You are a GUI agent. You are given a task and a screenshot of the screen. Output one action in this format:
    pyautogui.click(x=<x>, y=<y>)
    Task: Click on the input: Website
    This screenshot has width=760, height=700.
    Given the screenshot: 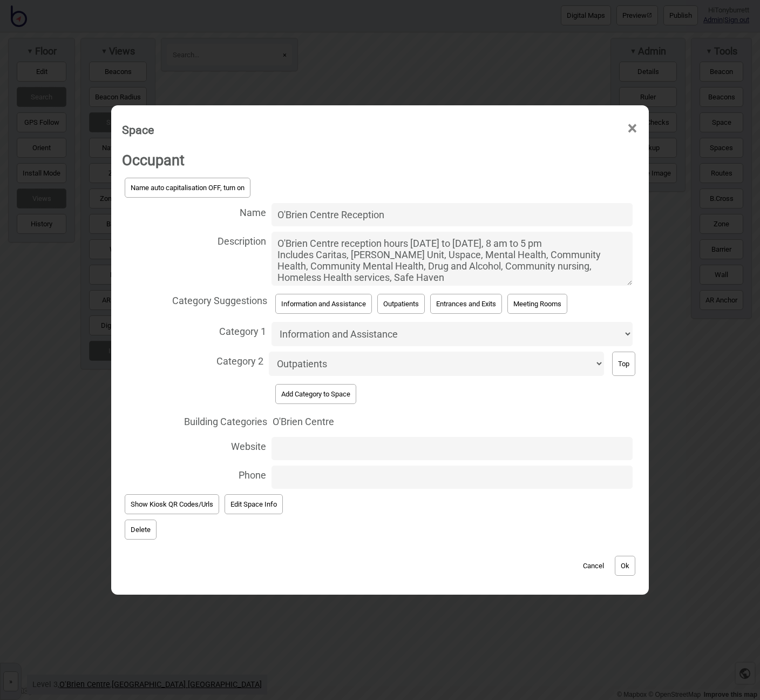 What is the action you would take?
    pyautogui.click(x=452, y=448)
    